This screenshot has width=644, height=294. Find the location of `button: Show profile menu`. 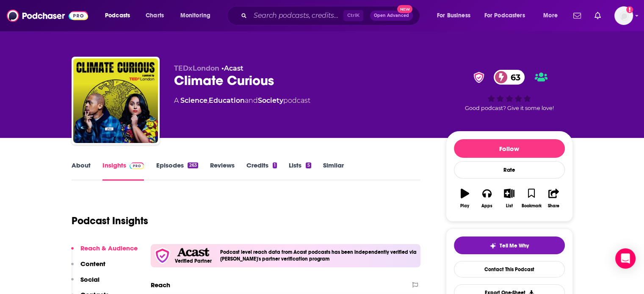

button: Show profile menu is located at coordinates (624, 16).